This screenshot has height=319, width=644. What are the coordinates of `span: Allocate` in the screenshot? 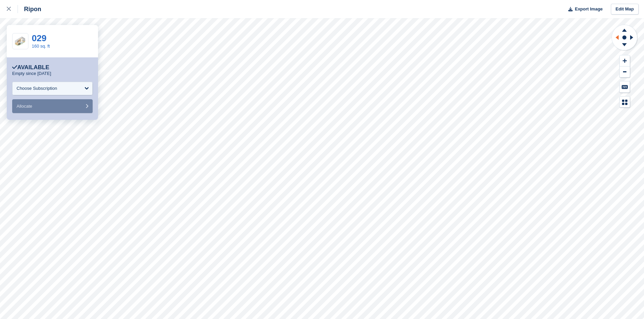 It's located at (24, 106).